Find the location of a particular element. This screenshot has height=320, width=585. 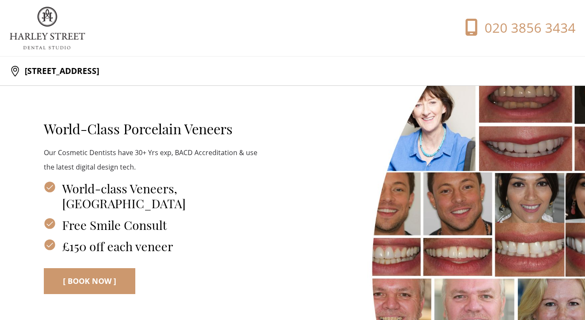

h3: £150 off each veneer is located at coordinates (151, 246).